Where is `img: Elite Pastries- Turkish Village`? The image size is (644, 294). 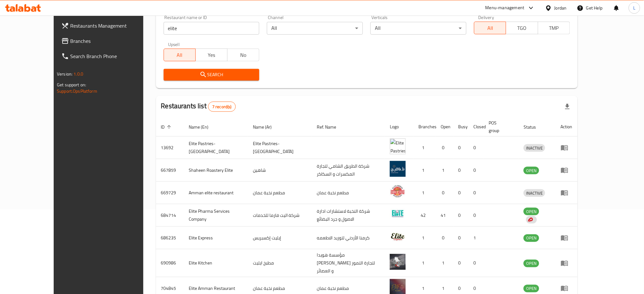
img: Elite Pastries- Turkish Village is located at coordinates (398, 146).